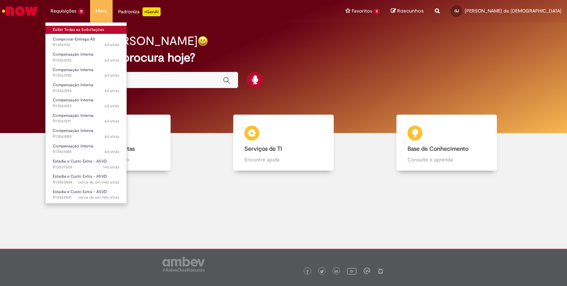  I want to click on div: Padroniza, so click(139, 12).